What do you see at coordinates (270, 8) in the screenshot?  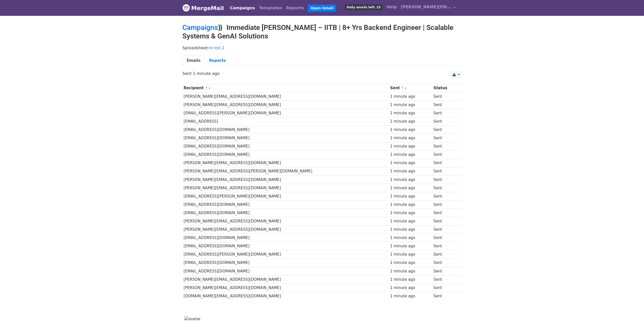 I see `a: Templates` at bounding box center [270, 8].